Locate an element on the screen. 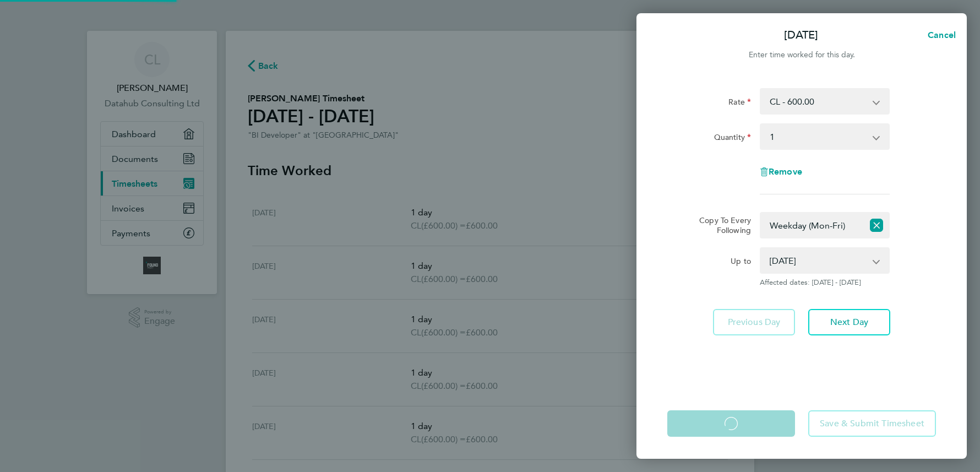 This screenshot has height=472, width=980. button: Remove is located at coordinates (781, 172).